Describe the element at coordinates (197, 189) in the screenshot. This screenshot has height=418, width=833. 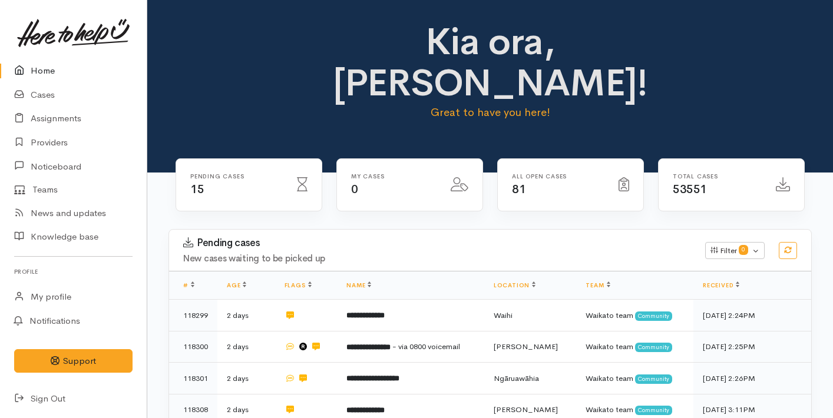
I see `span: 15` at that location.